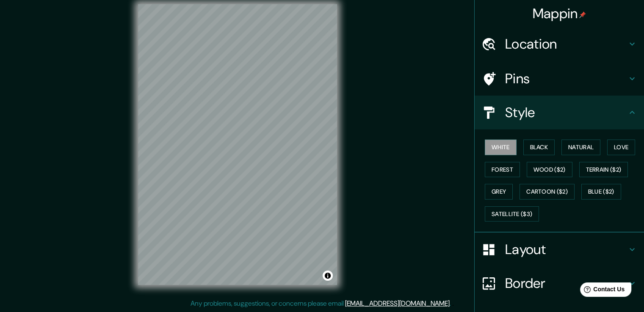 This screenshot has width=644, height=312. Describe the element at coordinates (321, 304) in the screenshot. I see `p: Any problems, suggestions, or concerns please email .` at that location.